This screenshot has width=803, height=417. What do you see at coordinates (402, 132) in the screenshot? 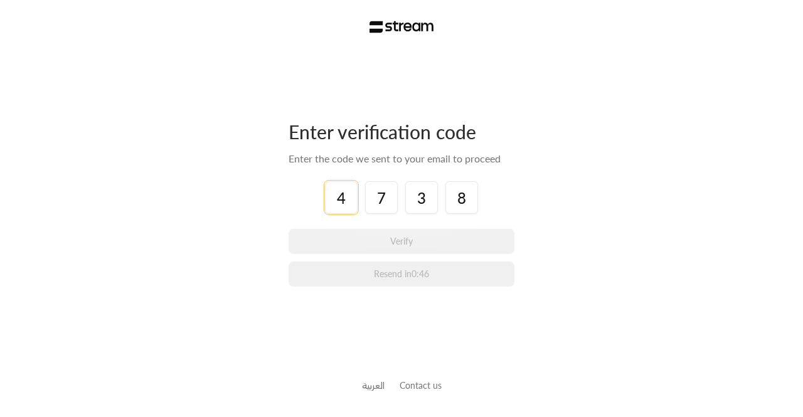
I see `div: Enter verification code` at bounding box center [402, 132].